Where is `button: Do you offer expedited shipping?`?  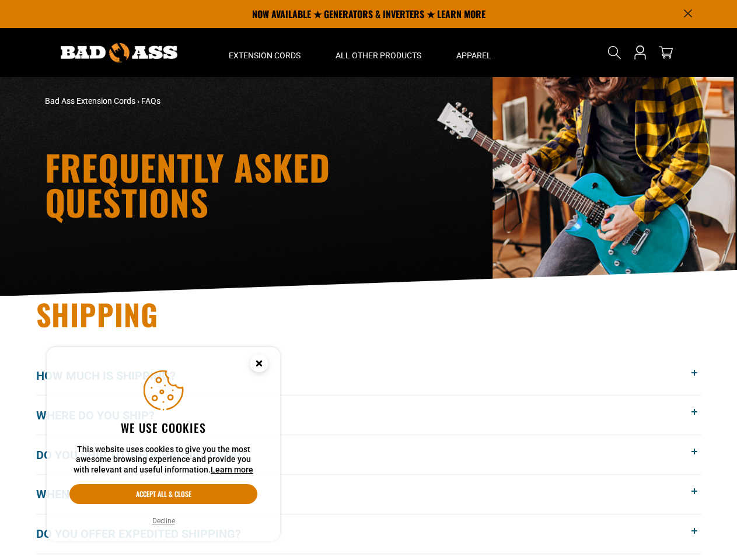
button: Do you offer expedited shipping? is located at coordinates (369, 534).